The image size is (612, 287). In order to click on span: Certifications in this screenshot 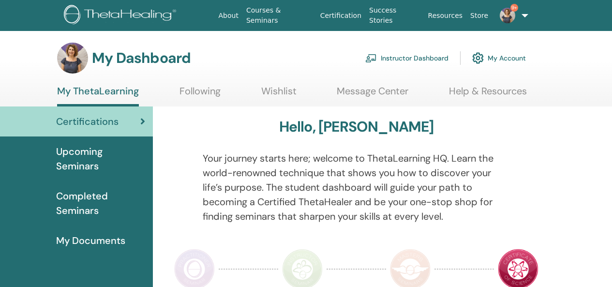, I will do `click(87, 121)`.